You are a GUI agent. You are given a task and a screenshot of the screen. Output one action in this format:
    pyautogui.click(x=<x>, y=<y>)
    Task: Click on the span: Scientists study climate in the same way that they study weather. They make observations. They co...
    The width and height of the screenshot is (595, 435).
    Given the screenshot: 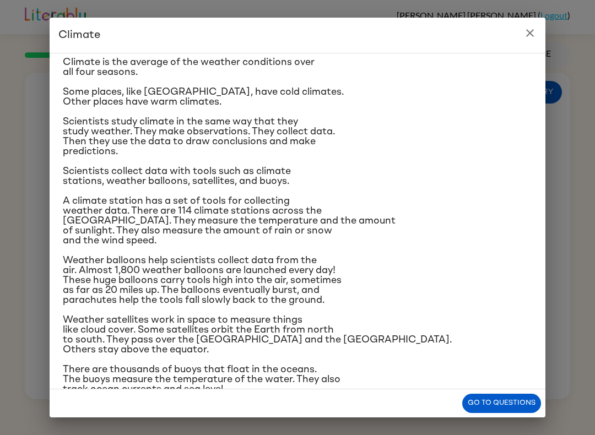 What is the action you would take?
    pyautogui.click(x=199, y=137)
    